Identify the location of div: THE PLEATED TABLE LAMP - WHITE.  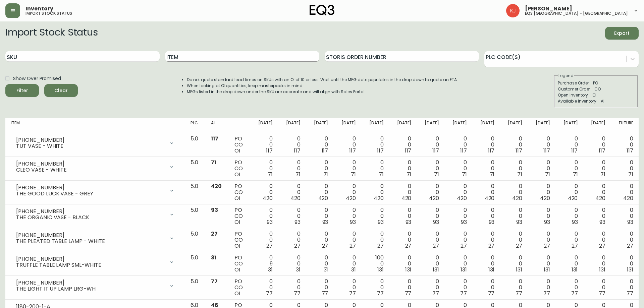
(90, 242).